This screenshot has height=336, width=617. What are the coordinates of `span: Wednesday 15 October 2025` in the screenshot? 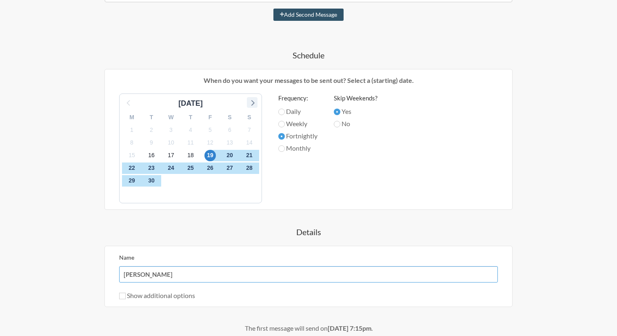 It's located at (132, 155).